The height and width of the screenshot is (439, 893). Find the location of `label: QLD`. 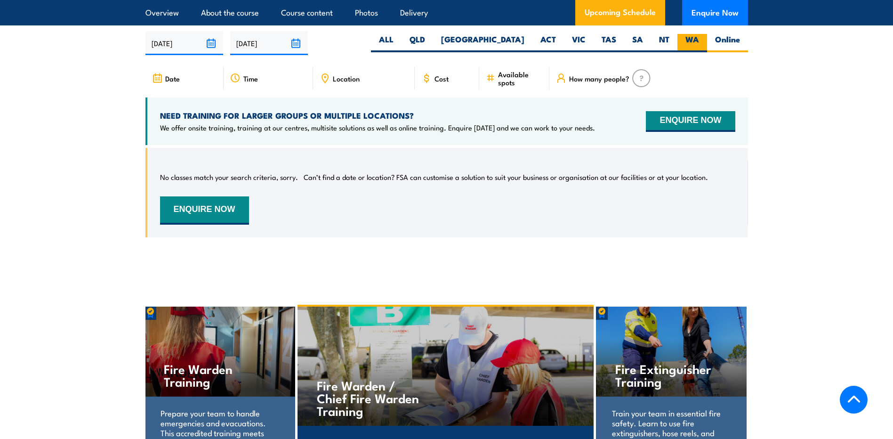

label: QLD is located at coordinates (417, 43).